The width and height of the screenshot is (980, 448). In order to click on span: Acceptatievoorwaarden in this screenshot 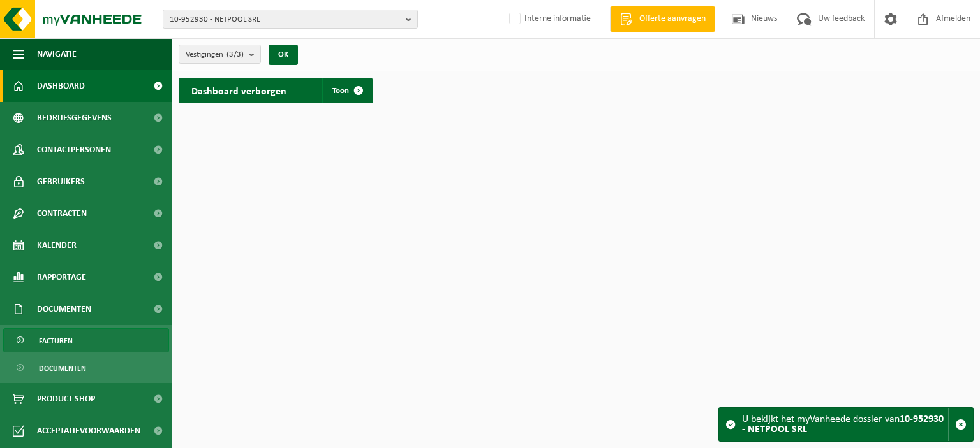, I will do `click(89, 431)`.